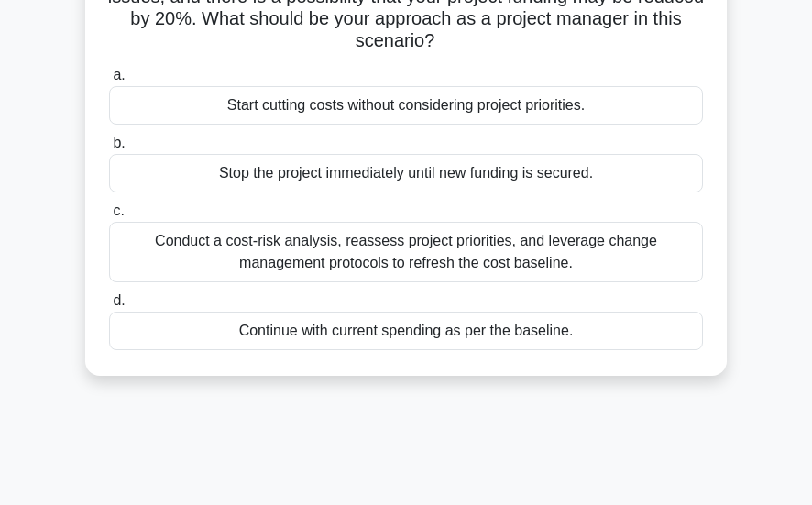  Describe the element at coordinates (406, 105) in the screenshot. I see `div: Start cutting costs without considering project priorities.` at that location.